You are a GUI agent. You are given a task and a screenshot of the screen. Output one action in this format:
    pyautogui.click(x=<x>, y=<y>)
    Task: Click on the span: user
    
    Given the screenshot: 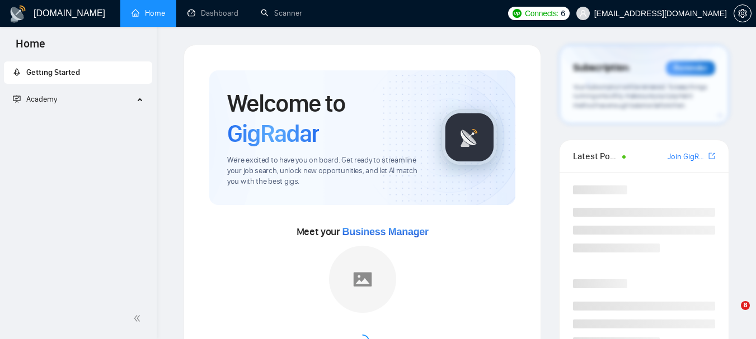 What is the action you would take?
    pyautogui.click(x=583, y=13)
    